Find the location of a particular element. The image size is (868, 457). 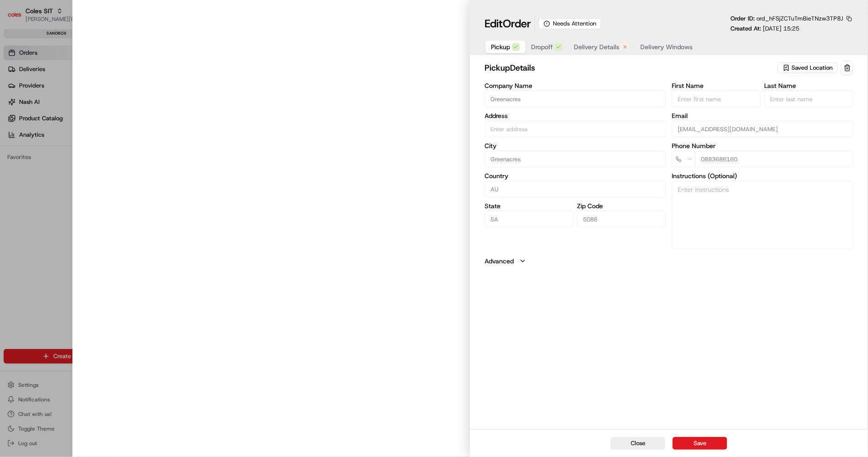

input: Enter first name is located at coordinates (716, 99).